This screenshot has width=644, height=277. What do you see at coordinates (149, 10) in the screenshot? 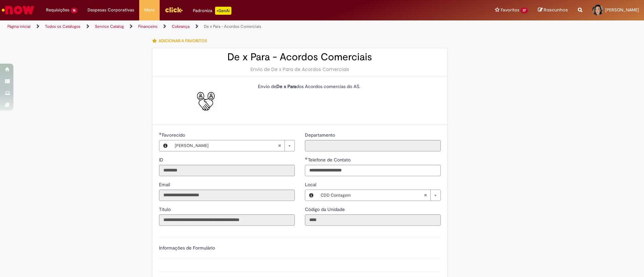
I see `span: More` at bounding box center [149, 10].